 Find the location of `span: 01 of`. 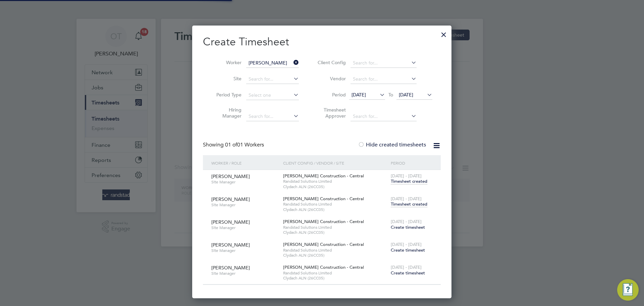

span: 01 of is located at coordinates (231, 145).